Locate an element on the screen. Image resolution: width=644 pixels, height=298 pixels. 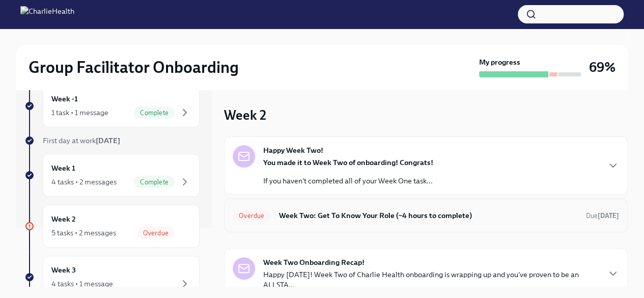
p: If you haven't completed all of your Week One task... is located at coordinates (348, 181).